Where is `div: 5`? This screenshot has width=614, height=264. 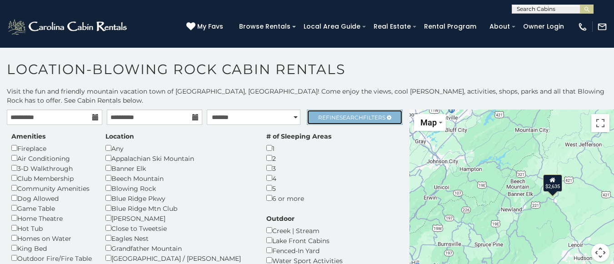 div: 5 is located at coordinates (299, 188).